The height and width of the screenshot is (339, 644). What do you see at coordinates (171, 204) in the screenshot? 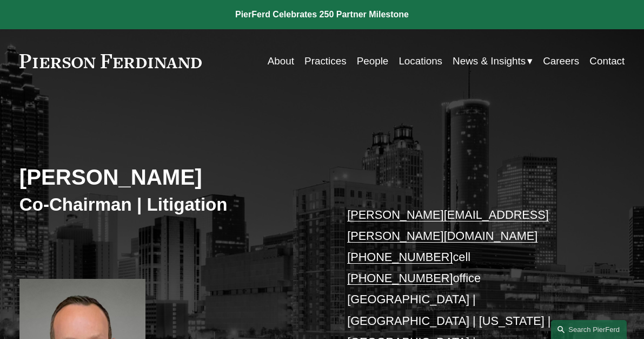
I see `h3: Co-Chairman | Litigation` at bounding box center [171, 204].